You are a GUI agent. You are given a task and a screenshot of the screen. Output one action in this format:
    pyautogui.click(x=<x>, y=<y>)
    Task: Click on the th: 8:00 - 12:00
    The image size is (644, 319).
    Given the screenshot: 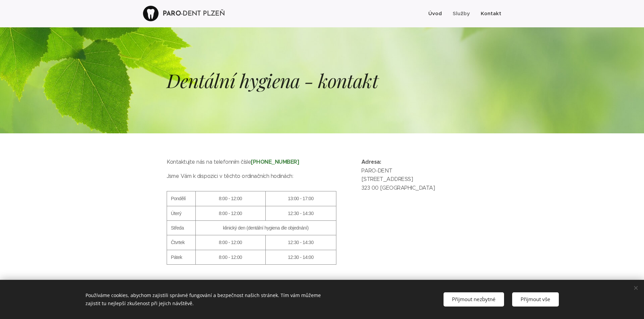 What is the action you would take?
    pyautogui.click(x=230, y=199)
    